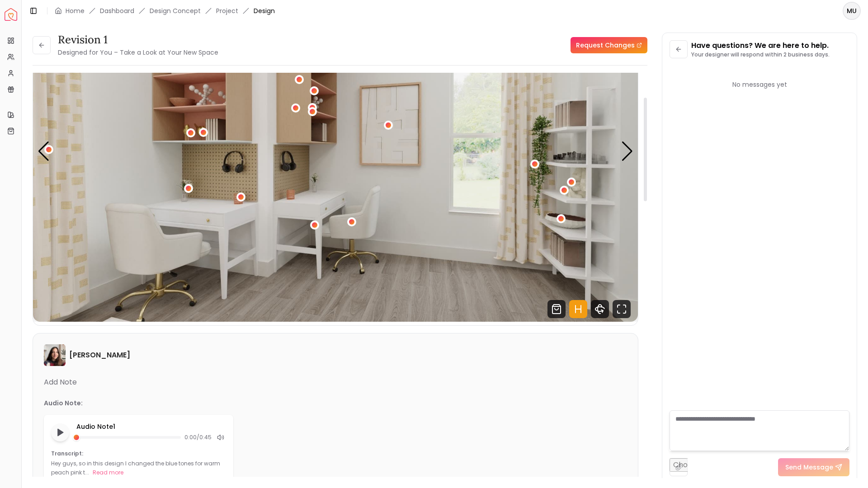  I want to click on img: Maria Castillero, so click(55, 355).